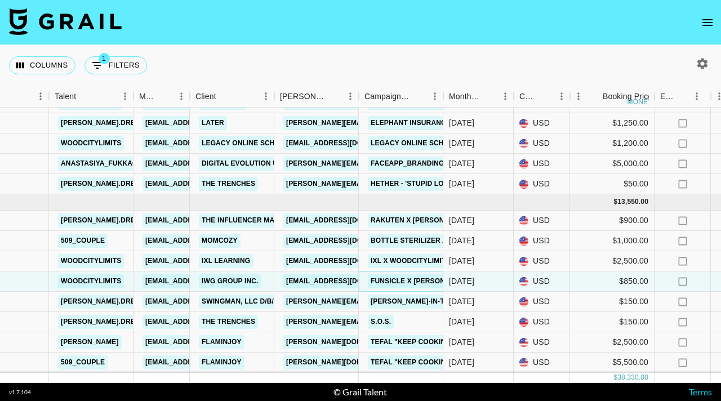 The width and height of the screenshot is (721, 401). Describe the element at coordinates (230, 281) in the screenshot. I see `a: IWG Group Inc.` at that location.